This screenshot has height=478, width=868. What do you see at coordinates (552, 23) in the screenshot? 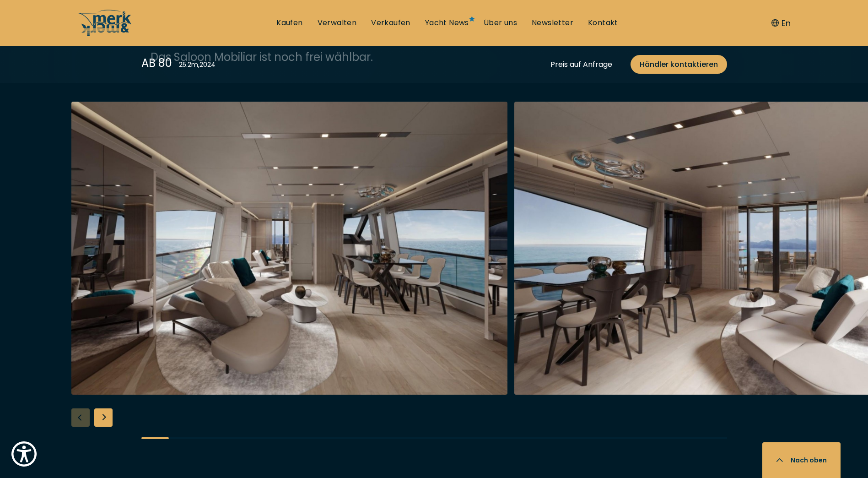
I see `a: Newsletter` at bounding box center [552, 23].